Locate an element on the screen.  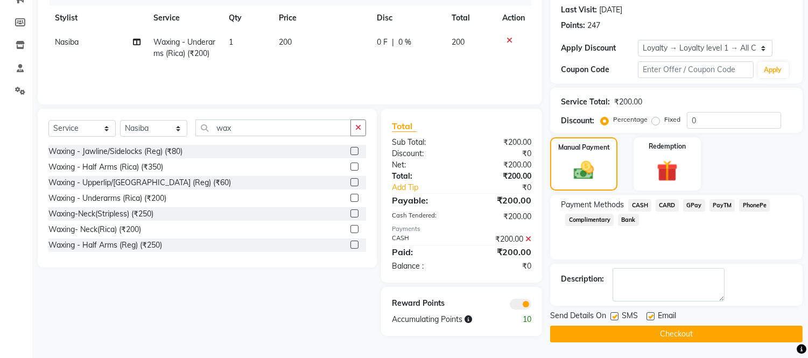
div: Coupon Code is located at coordinates (599, 69).